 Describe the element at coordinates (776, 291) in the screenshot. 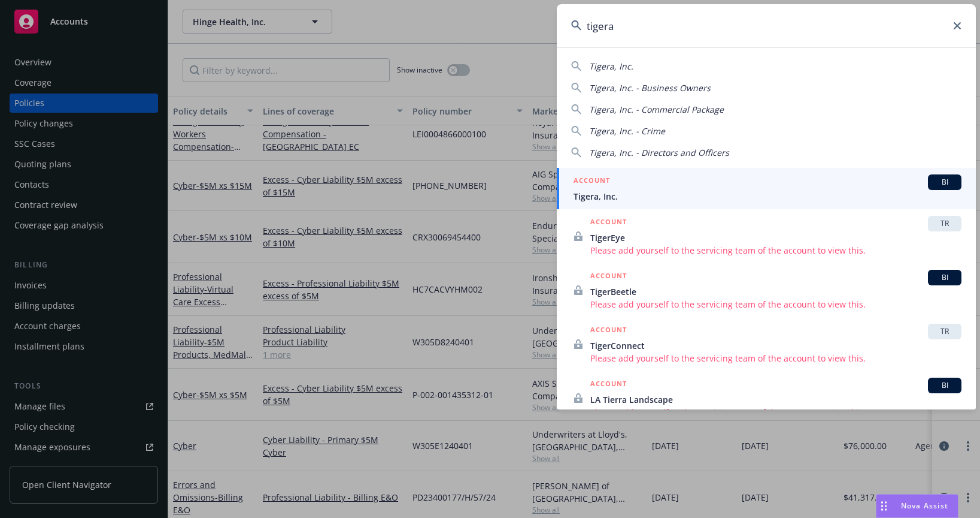

I see `span: TigerBeetle` at that location.